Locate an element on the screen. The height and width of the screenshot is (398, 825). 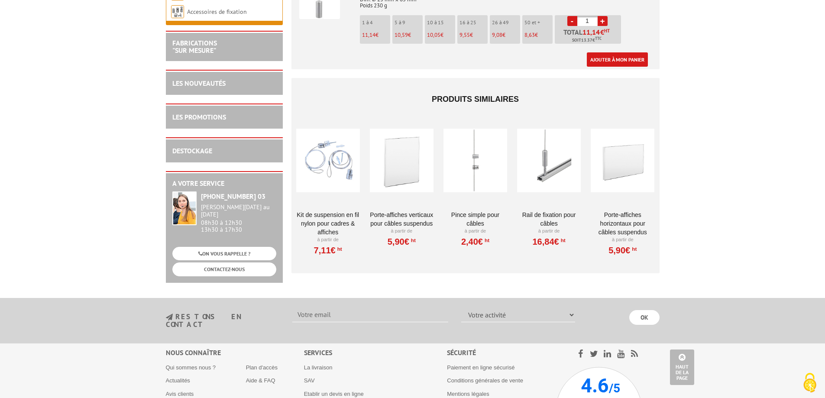
h3: restons en contact is located at coordinates (223, 321).